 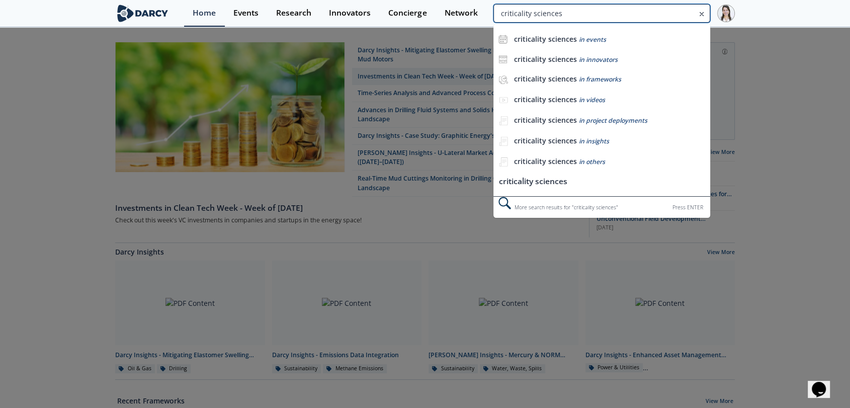 I want to click on div: Innovators, so click(x=350, y=13).